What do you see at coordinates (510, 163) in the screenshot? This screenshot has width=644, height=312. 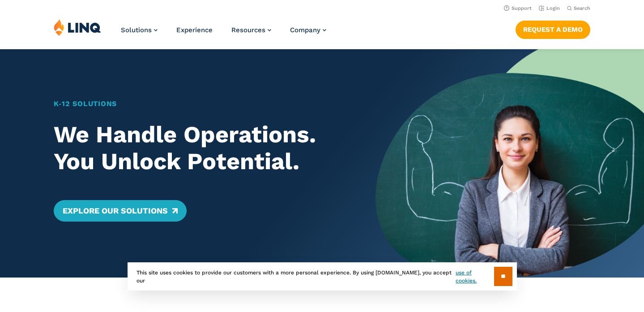 I see `img: Home Banner` at bounding box center [510, 163].